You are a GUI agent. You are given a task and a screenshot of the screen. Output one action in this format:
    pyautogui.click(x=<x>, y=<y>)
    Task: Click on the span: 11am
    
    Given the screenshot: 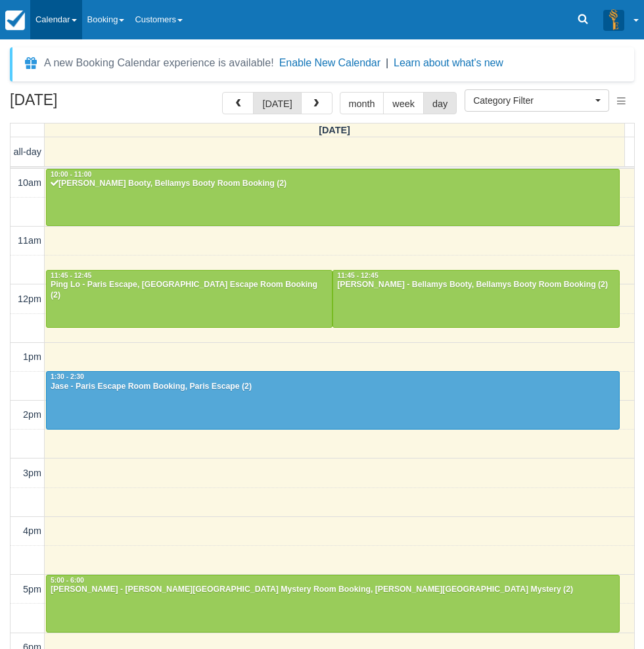 What is the action you would take?
    pyautogui.click(x=30, y=240)
    